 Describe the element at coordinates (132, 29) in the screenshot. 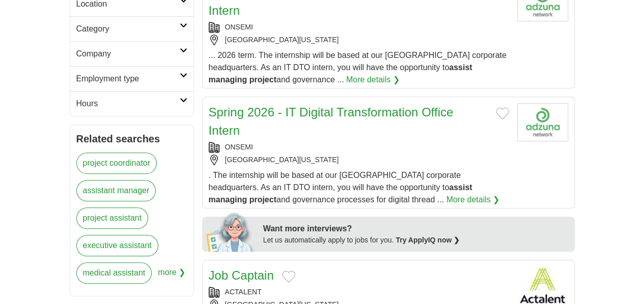

I see `a: Category` at that location.